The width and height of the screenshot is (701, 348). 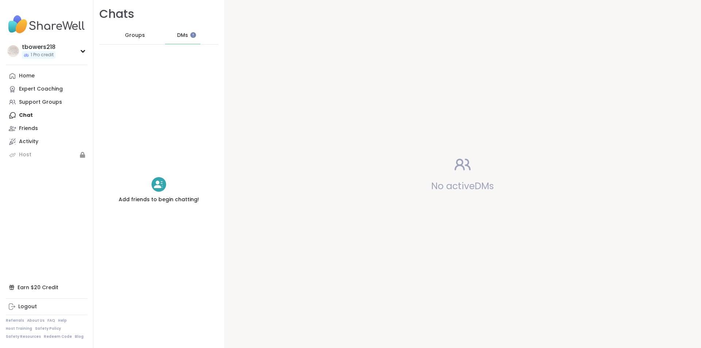 I want to click on span: 1 Pro credit, so click(x=42, y=55).